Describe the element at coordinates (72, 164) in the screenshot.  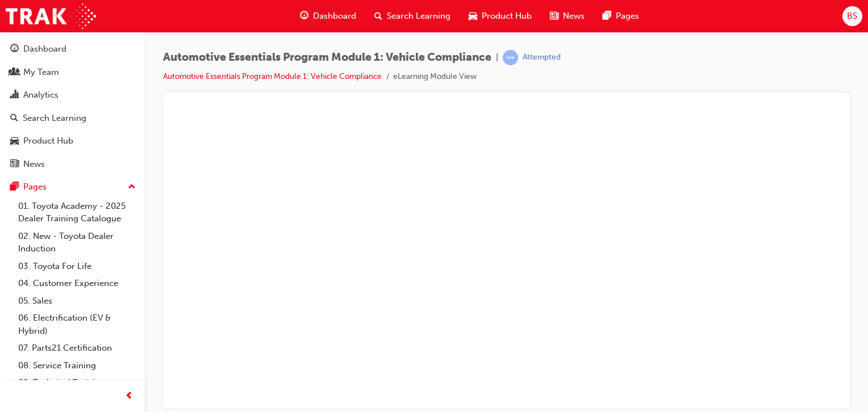
I see `a: News` at that location.